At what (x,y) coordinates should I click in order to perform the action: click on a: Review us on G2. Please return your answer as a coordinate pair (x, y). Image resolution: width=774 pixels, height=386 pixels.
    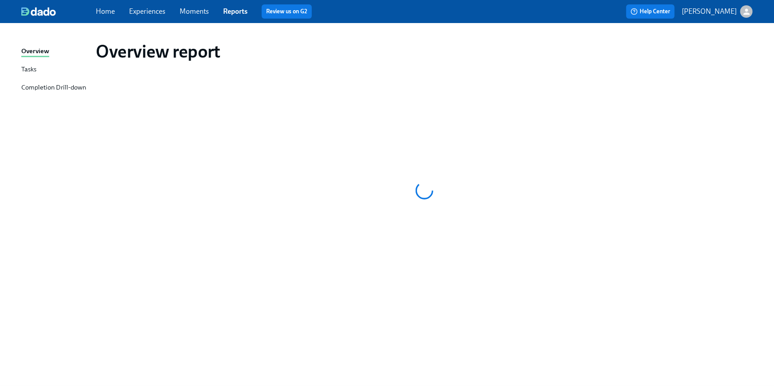
    Looking at the image, I should click on (287, 12).